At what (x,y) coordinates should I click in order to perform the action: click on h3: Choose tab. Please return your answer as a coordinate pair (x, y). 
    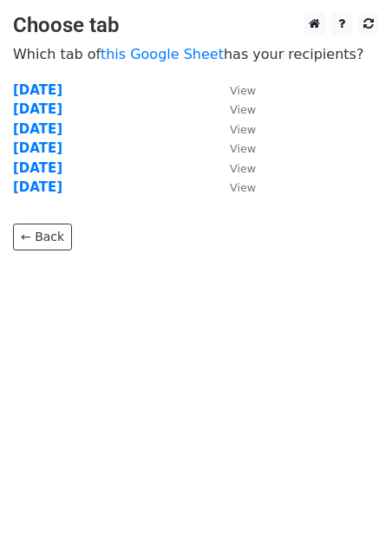
    Looking at the image, I should click on (196, 26).